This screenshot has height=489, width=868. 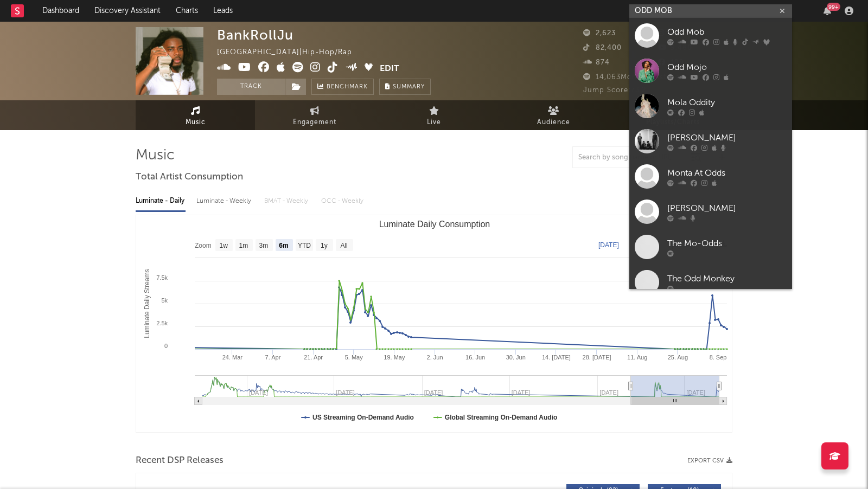 What do you see at coordinates (516, 357) in the screenshot?
I see `text: 30. Jun` at bounding box center [516, 357].